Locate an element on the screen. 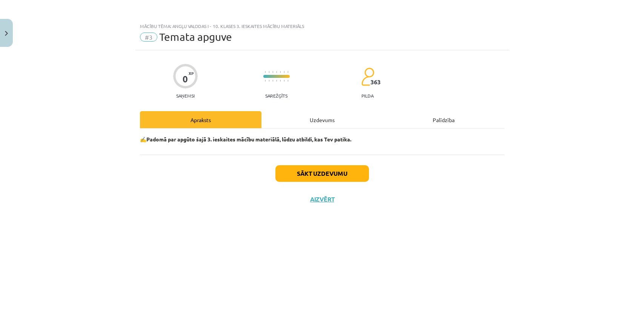 Image resolution: width=644 pixels, height=310 pixels. button: Aizvērt is located at coordinates (322, 199).